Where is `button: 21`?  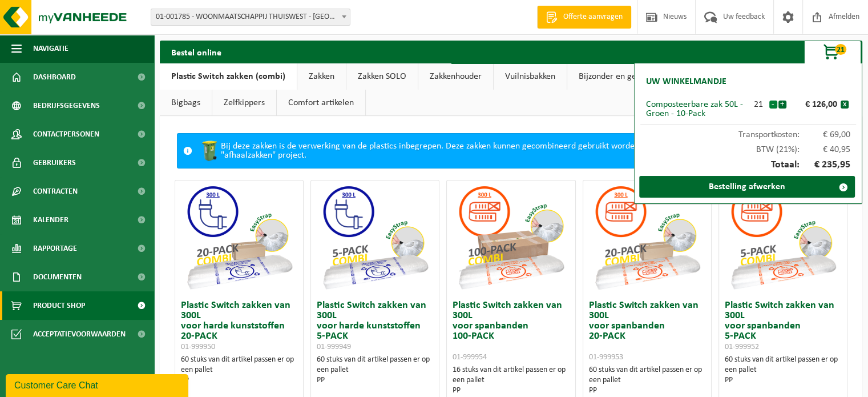
button: 21 is located at coordinates (833, 52).